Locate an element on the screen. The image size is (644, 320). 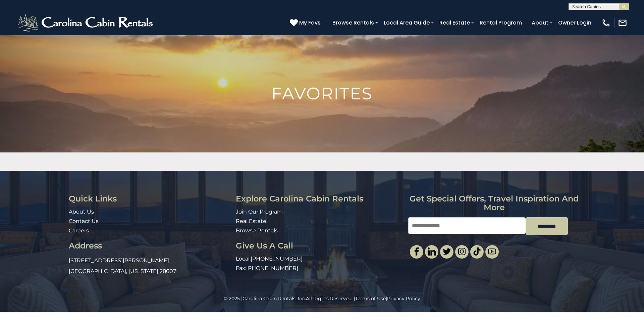
img: mail-regular-white.png is located at coordinates (623, 23).